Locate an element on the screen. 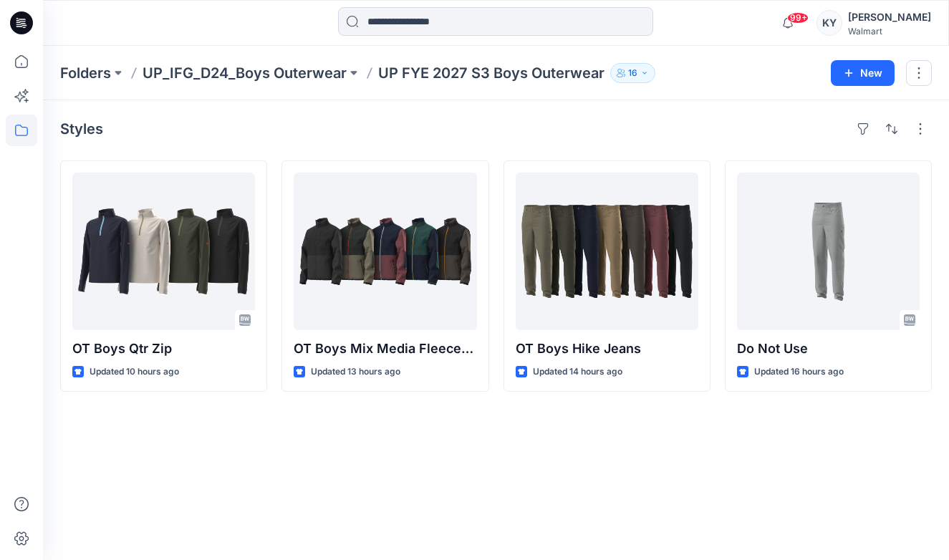 This screenshot has width=949, height=560. p: OT Boys Qtr Zip is located at coordinates (163, 349).